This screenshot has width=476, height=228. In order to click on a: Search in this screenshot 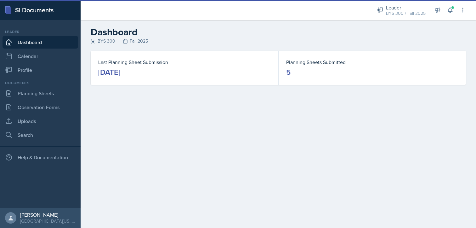, I will do `click(40, 135)`.